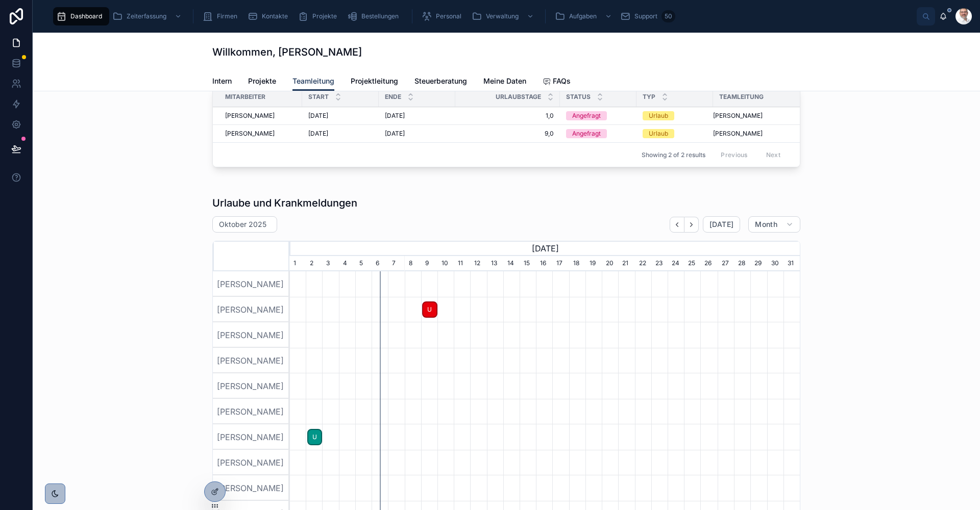 The height and width of the screenshot is (510, 980). I want to click on span: Zeiterfassung, so click(147, 16).